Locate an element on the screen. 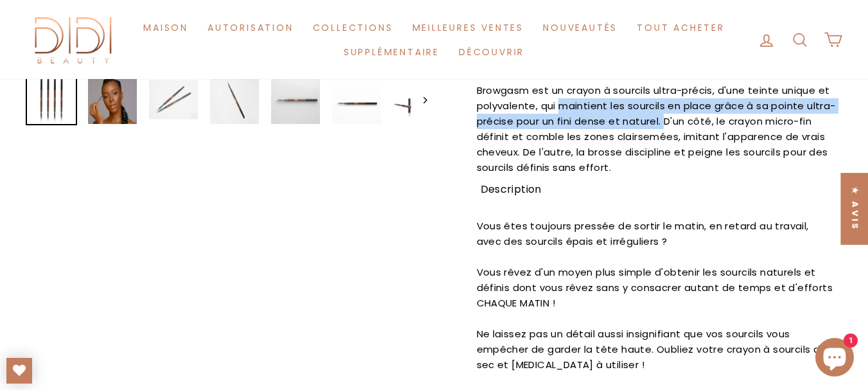  a: Maison is located at coordinates (165, 27).